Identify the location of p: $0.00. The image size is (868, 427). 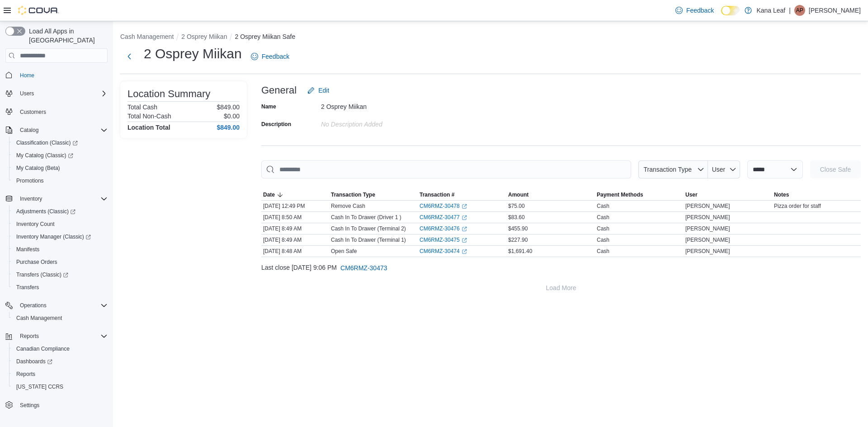
(232, 116).